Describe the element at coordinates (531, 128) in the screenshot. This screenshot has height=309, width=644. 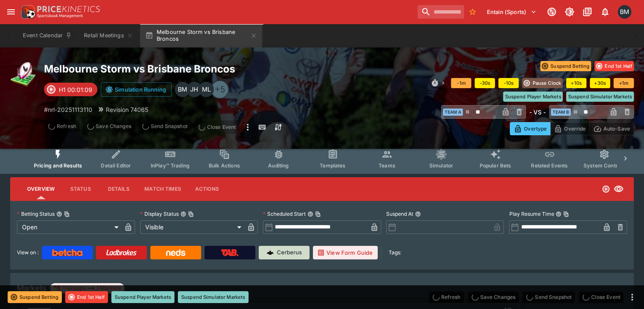
I see `button: Overtype` at that location.